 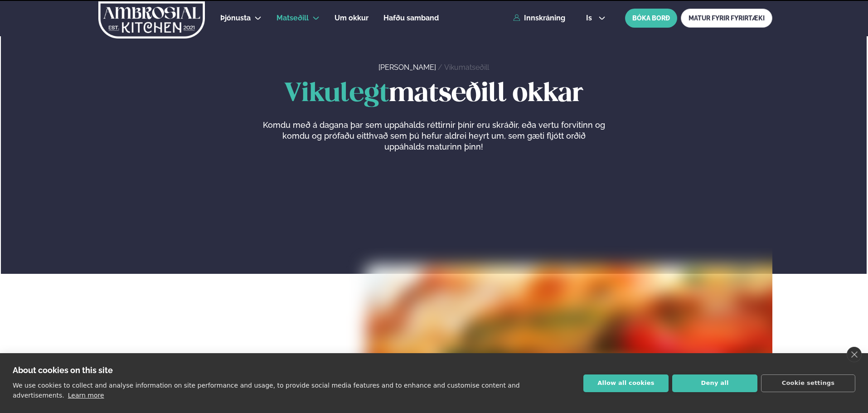 What do you see at coordinates (626, 383) in the screenshot?
I see `button: Allow all cookies` at bounding box center [626, 383].